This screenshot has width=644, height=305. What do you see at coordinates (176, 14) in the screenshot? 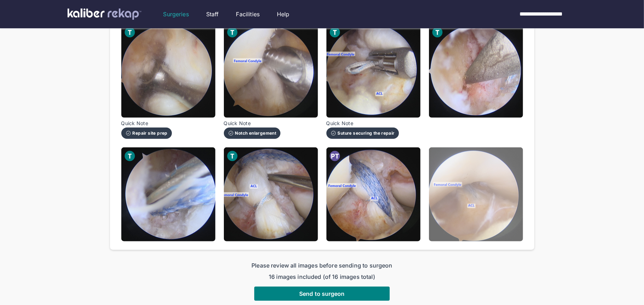
I see `div: Surgeries` at bounding box center [176, 14].